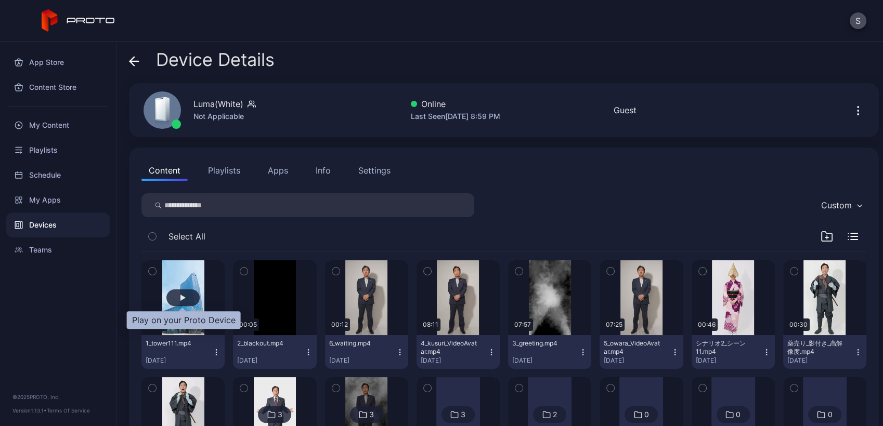  What do you see at coordinates (218, 104) in the screenshot?
I see `div: Luma(White)` at bounding box center [218, 104].